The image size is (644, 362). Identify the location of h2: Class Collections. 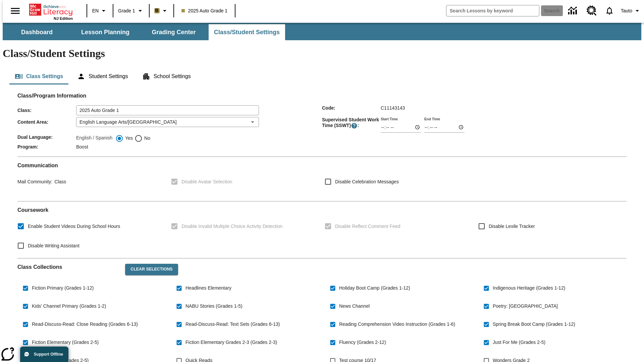
(69, 267).